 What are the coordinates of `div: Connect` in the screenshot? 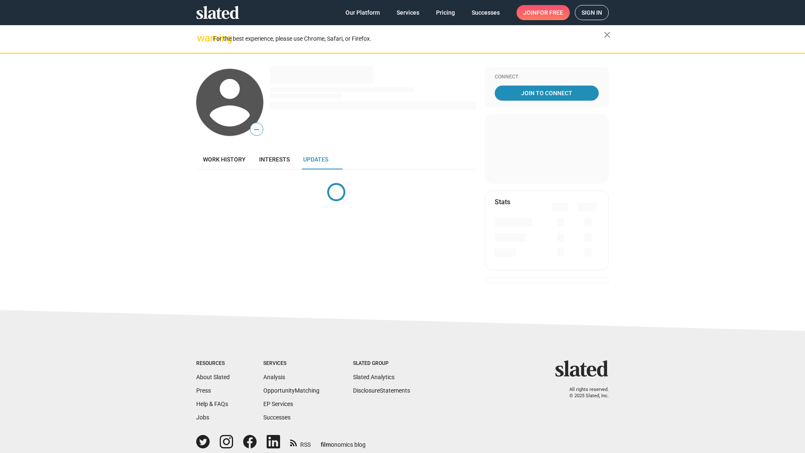 It's located at (546, 77).